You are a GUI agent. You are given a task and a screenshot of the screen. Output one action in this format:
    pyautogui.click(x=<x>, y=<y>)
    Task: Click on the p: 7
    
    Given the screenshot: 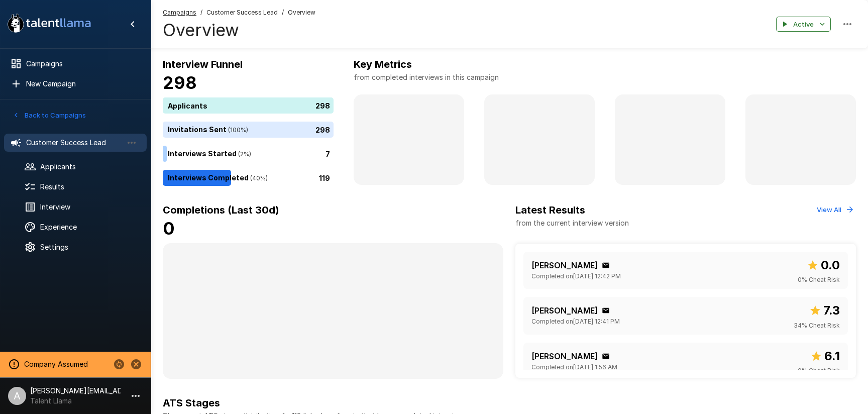 What is the action you would take?
    pyautogui.click(x=327, y=154)
    